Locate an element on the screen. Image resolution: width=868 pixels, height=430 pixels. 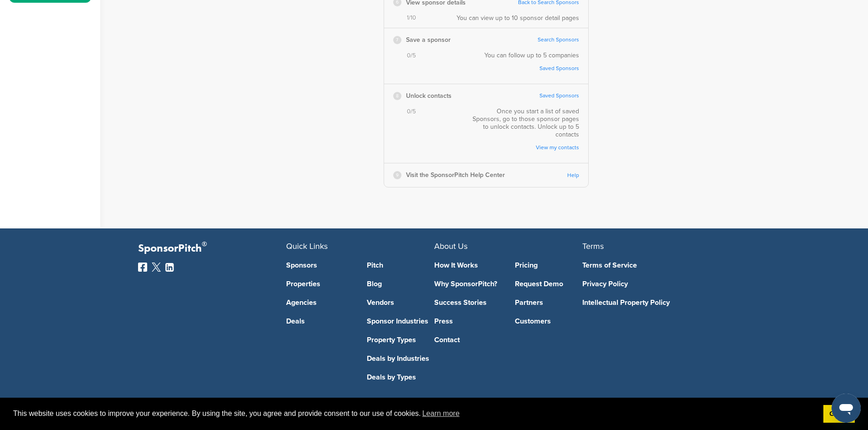
span: Quick Links is located at coordinates (306, 246).